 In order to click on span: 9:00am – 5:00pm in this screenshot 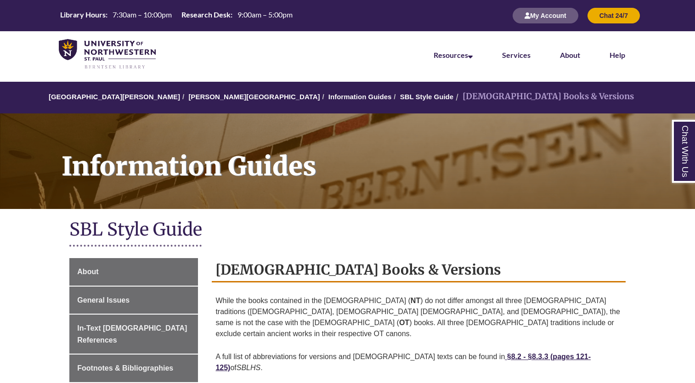, I will do `click(265, 14)`.